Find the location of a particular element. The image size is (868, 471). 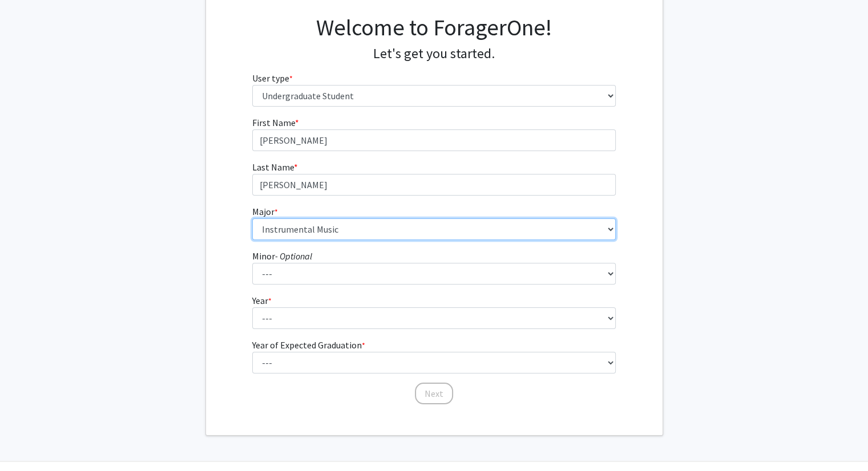

h4: Let's get you started. is located at coordinates (434, 53).